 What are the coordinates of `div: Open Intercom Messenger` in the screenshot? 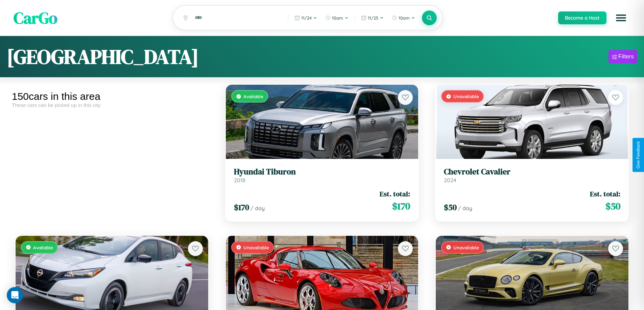 It's located at (15, 296).